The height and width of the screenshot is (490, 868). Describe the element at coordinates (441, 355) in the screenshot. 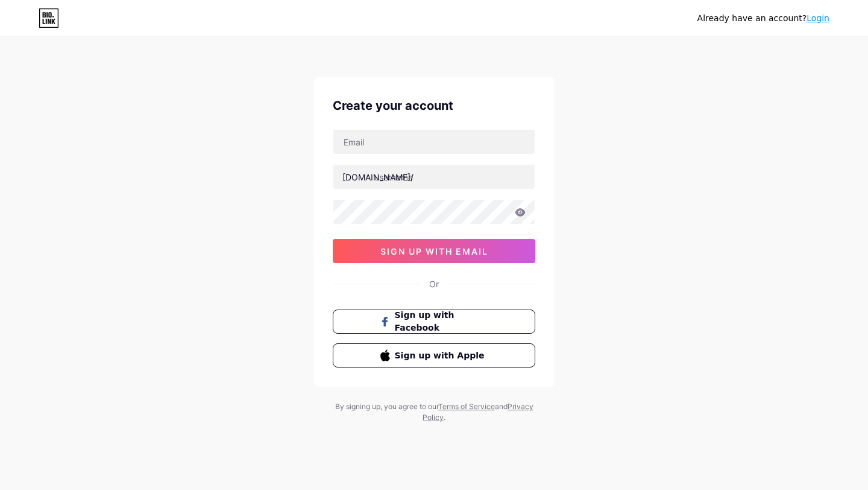

I see `span: Sign up with Apple` at that location.